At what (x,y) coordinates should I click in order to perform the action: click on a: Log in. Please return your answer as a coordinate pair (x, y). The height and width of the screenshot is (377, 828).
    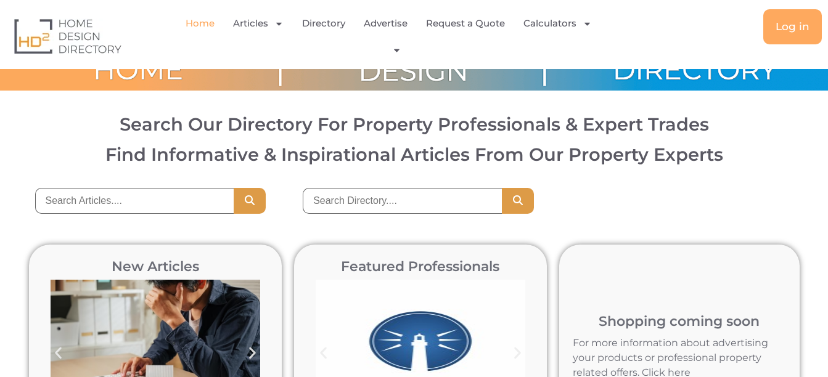
    Looking at the image, I should click on (793, 27).